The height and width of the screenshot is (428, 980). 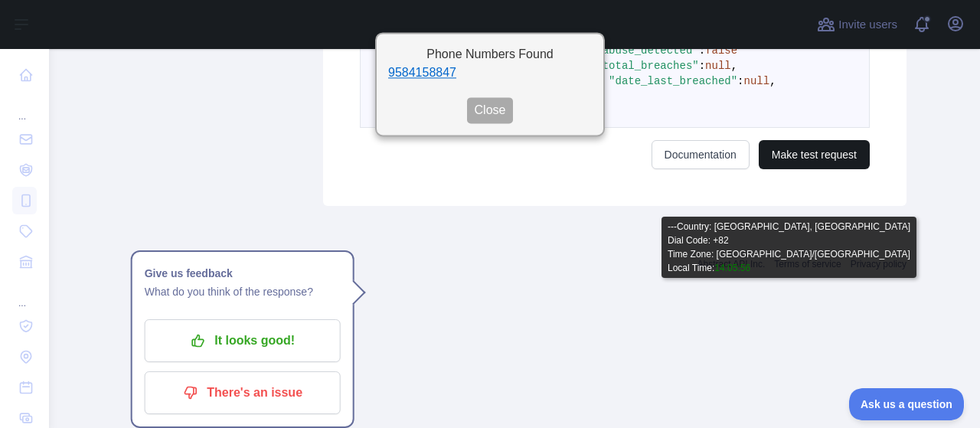 I want to click on button: Close, so click(x=490, y=110).